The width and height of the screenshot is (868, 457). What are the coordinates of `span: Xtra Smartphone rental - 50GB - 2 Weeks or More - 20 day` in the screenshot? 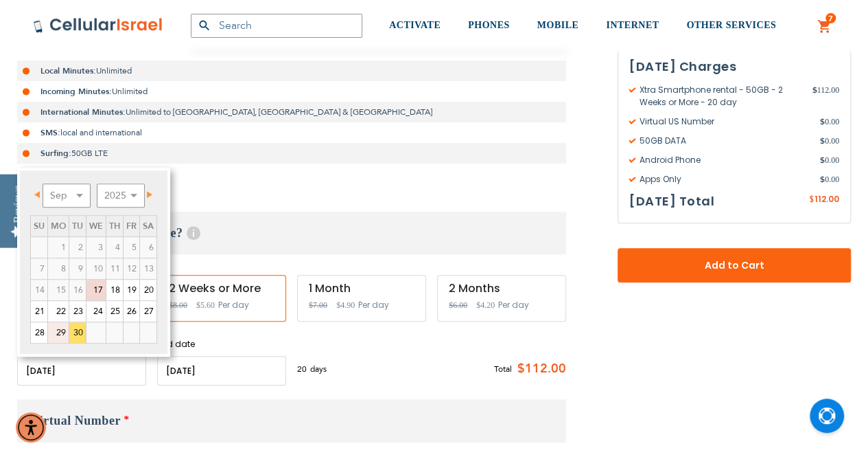 It's located at (721, 96).